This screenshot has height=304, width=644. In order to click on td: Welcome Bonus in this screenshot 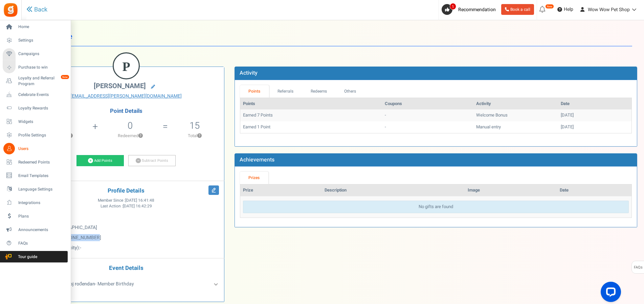, I will do `click(516, 115)`.